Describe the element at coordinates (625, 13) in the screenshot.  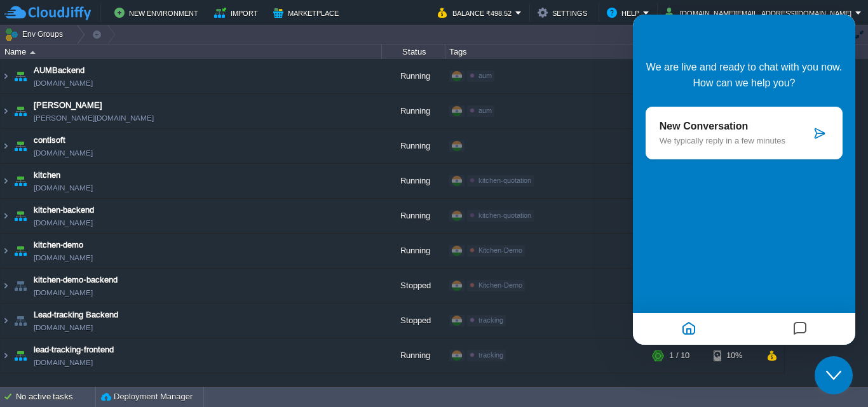
I see `button: Help` at that location.